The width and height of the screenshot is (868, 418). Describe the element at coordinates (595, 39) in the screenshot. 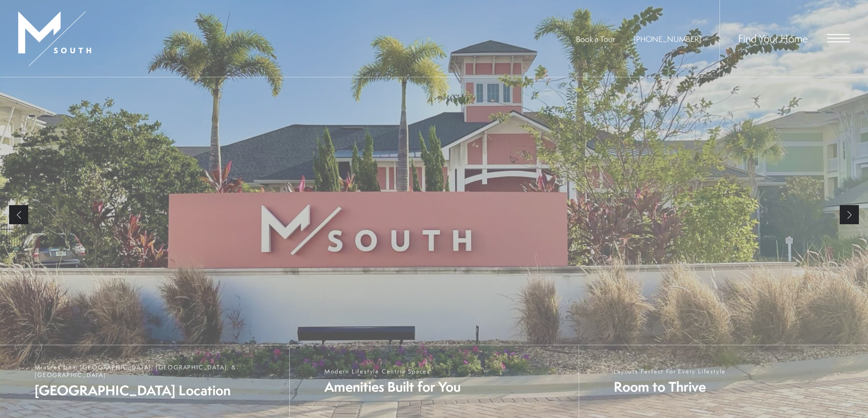

I see `a: Book a Tour` at that location.